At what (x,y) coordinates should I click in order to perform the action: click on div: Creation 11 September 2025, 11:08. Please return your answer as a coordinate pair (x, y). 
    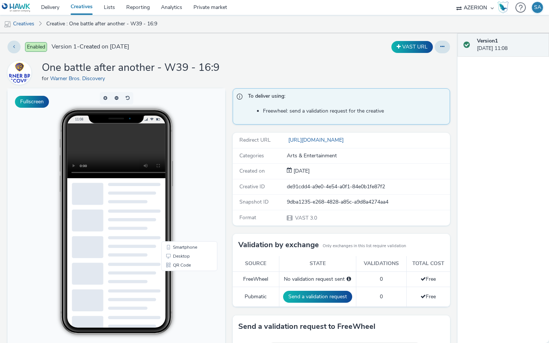
    Looking at the image, I should click on (300, 171).